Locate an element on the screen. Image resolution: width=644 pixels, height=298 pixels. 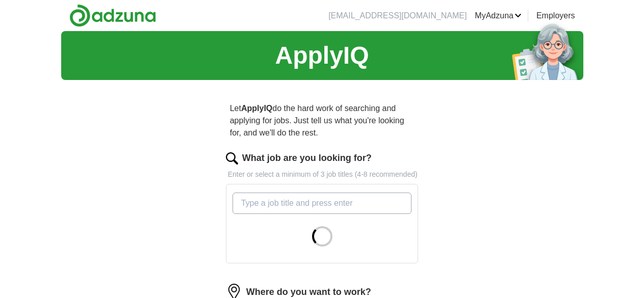
p: Enter or select a minimum of 3 job titles (4-8 recommended) is located at coordinates (322, 174).